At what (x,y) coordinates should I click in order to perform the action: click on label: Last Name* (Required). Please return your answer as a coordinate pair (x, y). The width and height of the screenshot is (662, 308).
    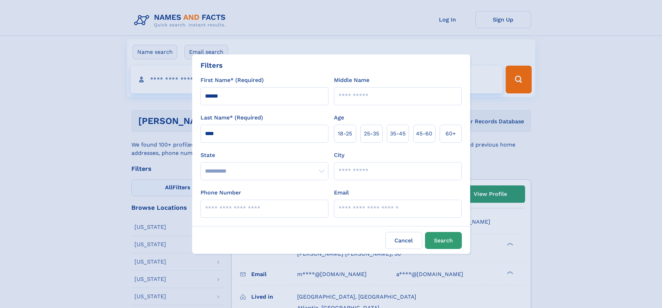
    Looking at the image, I should click on (232, 118).